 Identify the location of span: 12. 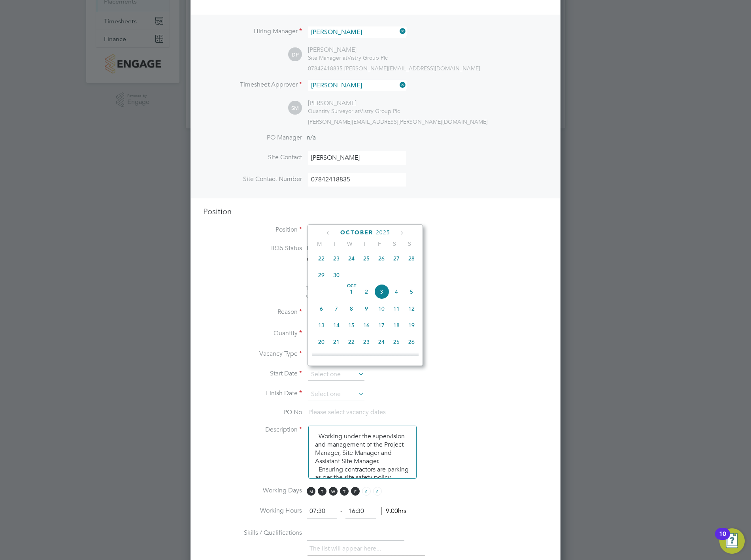
(411, 309).